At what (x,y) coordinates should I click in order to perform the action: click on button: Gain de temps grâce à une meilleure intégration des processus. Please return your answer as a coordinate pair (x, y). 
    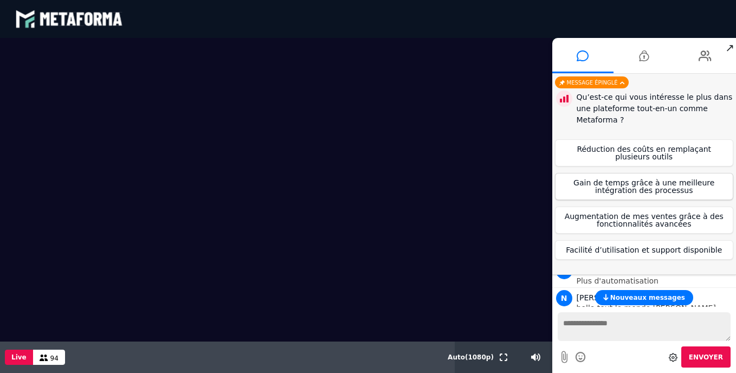
    Looking at the image, I should click on (645, 187).